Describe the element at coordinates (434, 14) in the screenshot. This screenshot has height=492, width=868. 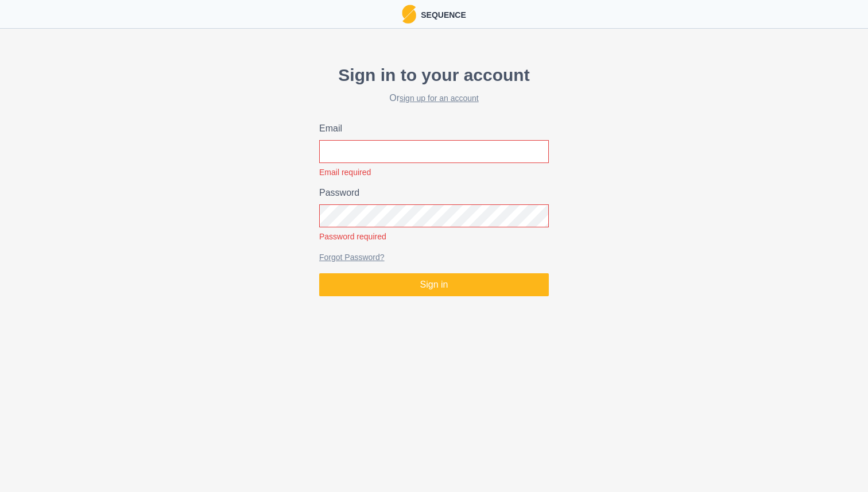
I see `a: LogoSequence` at that location.